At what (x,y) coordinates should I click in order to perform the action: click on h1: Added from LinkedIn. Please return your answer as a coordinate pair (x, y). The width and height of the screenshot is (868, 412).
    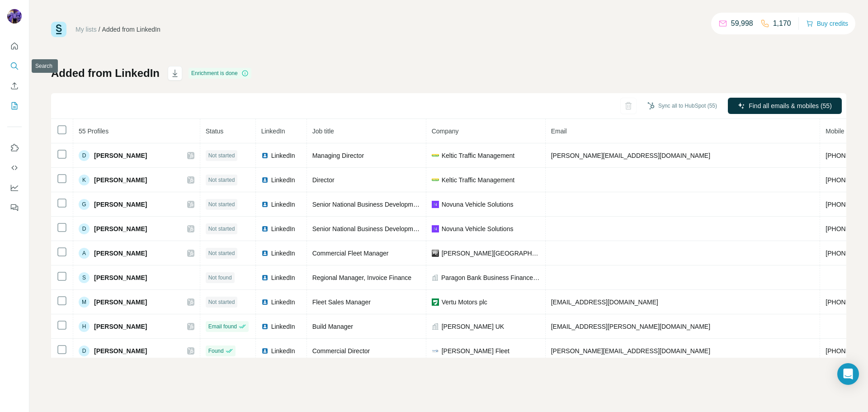
    Looking at the image, I should click on (105, 73).